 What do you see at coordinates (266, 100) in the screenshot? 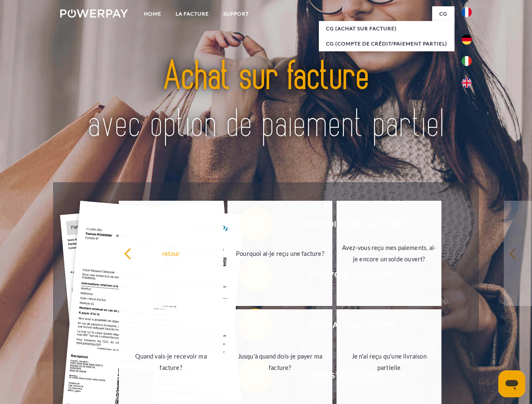
I see `img: title-powerpay_fr.svg` at bounding box center [266, 100].